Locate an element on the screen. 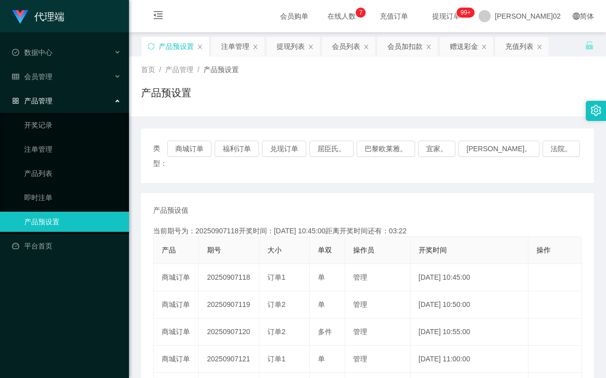 The width and height of the screenshot is (606, 378). td: 20250907118 is located at coordinates (229, 278).